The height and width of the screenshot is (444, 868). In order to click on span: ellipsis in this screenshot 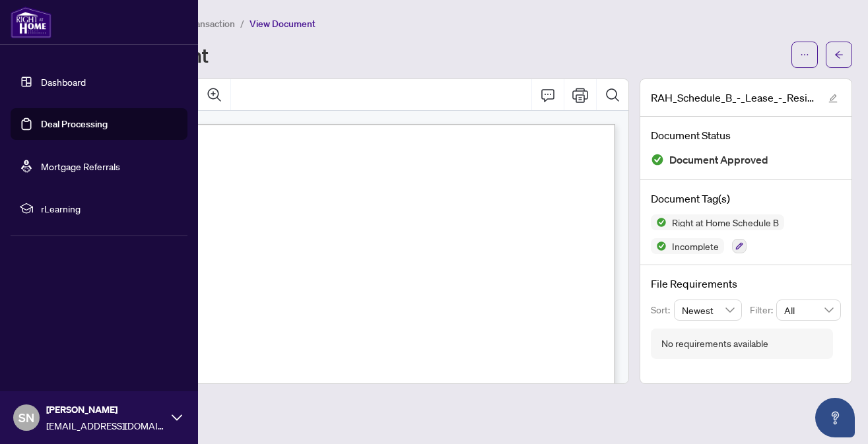, I will do `click(805, 54)`.